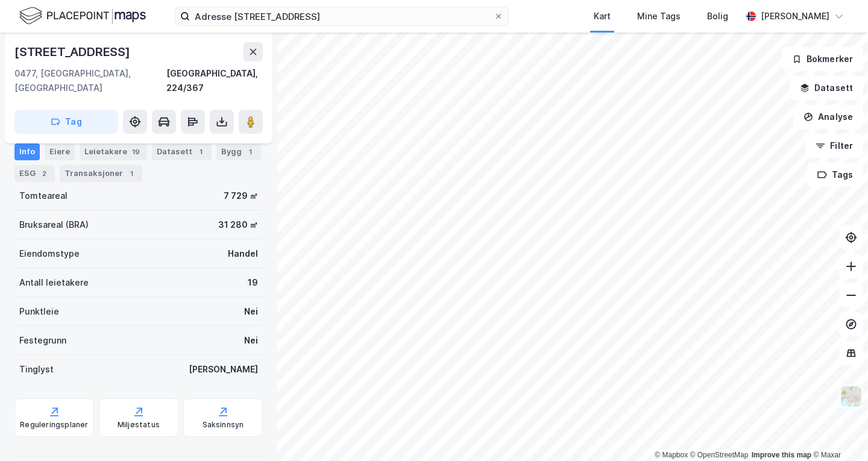 The image size is (868, 461). Describe the element at coordinates (659, 16) in the screenshot. I see `div: Mine Tags` at that location.